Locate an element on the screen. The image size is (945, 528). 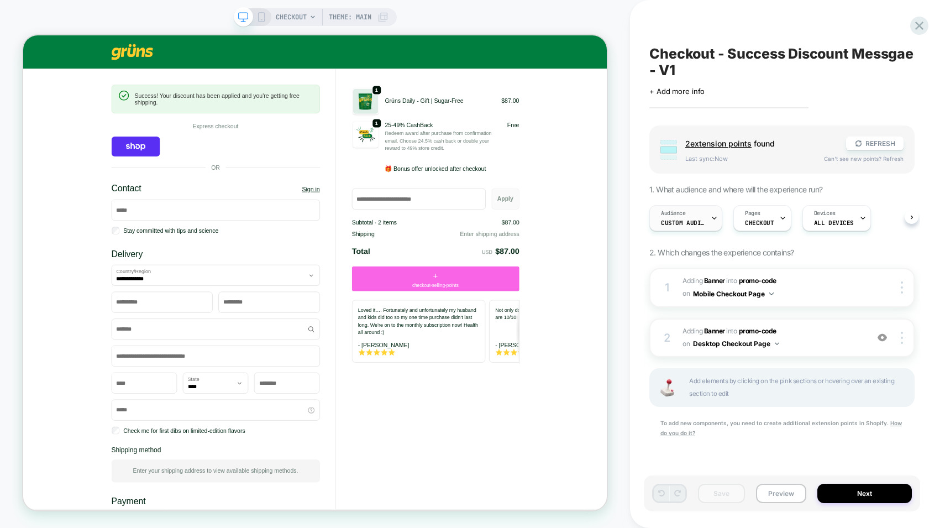
a: Sign in is located at coordinates (383, 205).